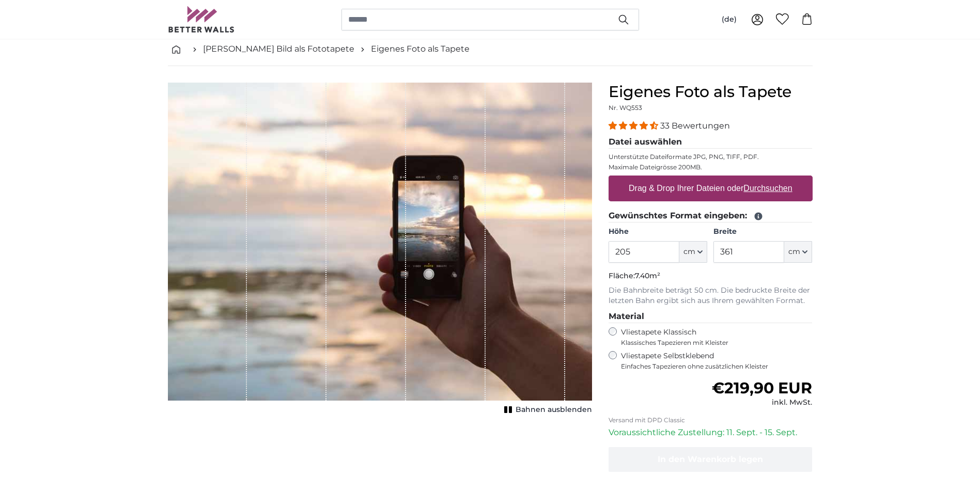 The width and height of the screenshot is (980, 477). Describe the element at coordinates (716, 361) in the screenshot. I see `label: Vliestapete Selbstklebend` at that location.